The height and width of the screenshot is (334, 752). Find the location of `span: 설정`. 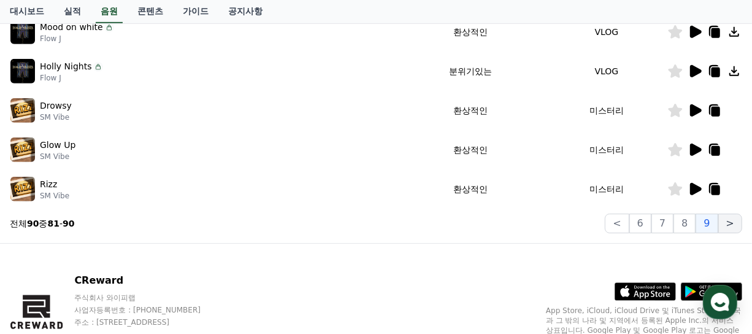

span: 설정 is located at coordinates (197, 255).